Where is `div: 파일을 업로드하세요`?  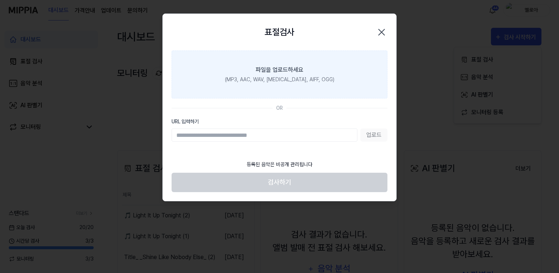
div: 파일을 업로드하세요 is located at coordinates (280, 70).